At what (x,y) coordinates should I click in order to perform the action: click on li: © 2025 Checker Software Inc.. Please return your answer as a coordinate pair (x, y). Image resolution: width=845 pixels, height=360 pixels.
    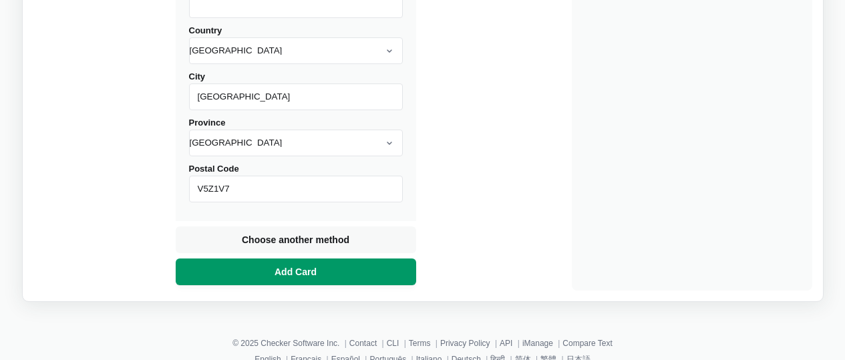
    Looking at the image, I should click on (291, 343).